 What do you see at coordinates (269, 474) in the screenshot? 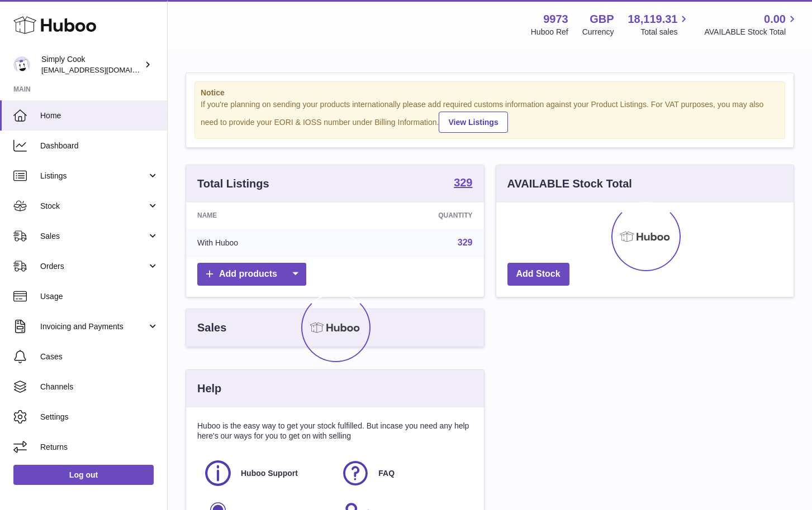
I see `span: Huboo Support` at bounding box center [269, 474].